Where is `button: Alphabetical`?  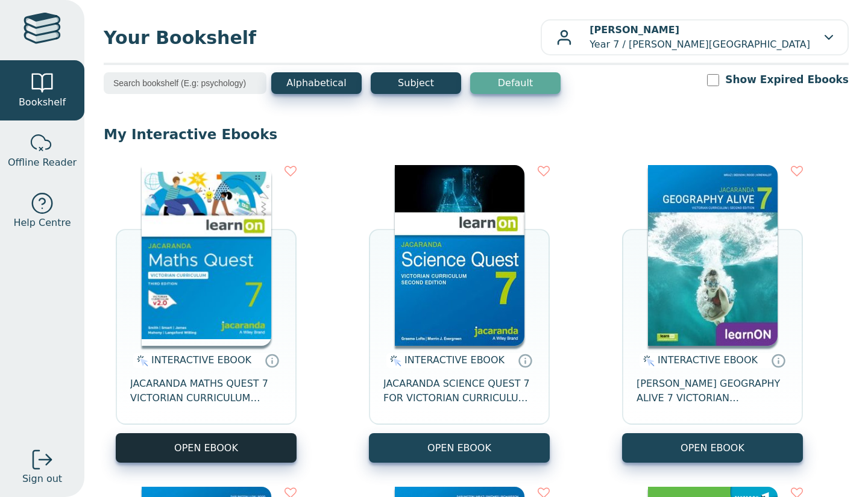 button: Alphabetical is located at coordinates (316, 83).